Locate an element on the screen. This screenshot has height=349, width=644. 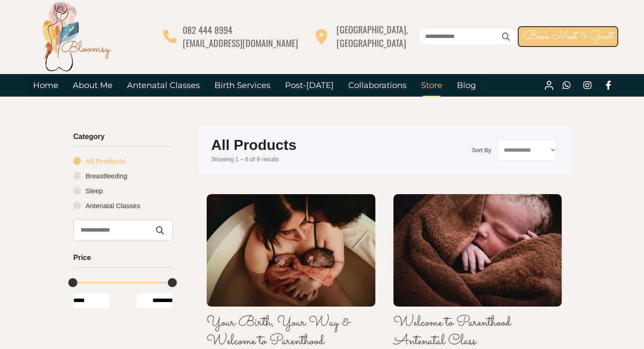
img: Your Birth, Your Way & Welcome to Parenthood Antenatal Classes is located at coordinates (291, 251).